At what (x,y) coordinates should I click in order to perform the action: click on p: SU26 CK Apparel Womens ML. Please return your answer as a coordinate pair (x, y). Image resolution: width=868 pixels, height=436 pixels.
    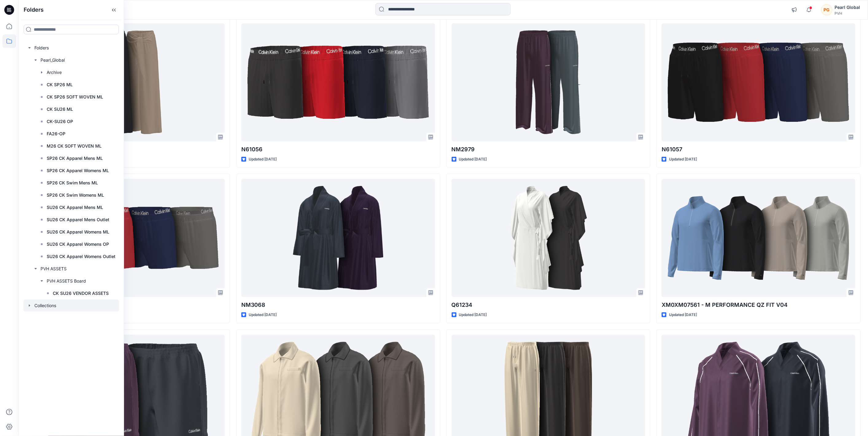
    Looking at the image, I should click on (78, 232).